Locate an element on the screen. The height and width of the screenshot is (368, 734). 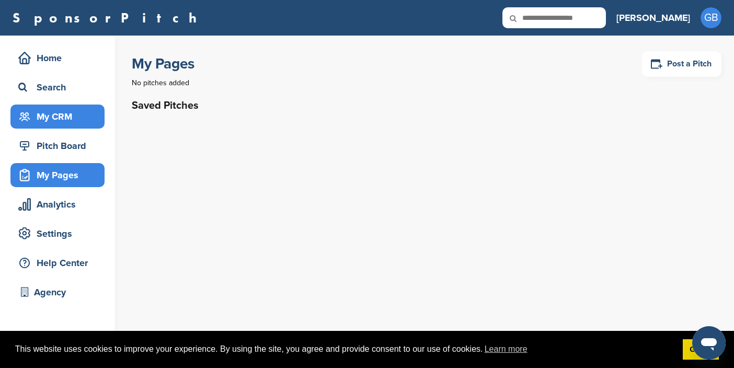
a: My Pages is located at coordinates (57, 175).